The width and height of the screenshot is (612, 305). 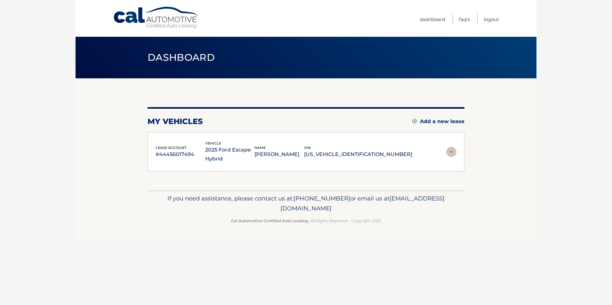 What do you see at coordinates (260, 148) in the screenshot?
I see `span: name` at bounding box center [260, 148].